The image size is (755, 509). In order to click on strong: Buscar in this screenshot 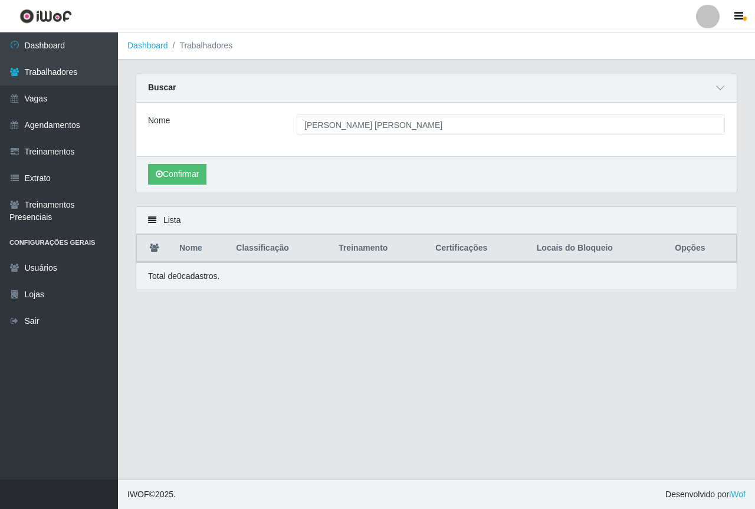, I will do `click(162, 87)`.